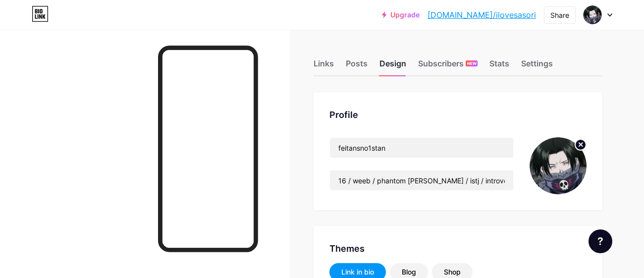 This screenshot has width=644, height=278. Describe the element at coordinates (393, 66) in the screenshot. I see `div: Design` at that location.